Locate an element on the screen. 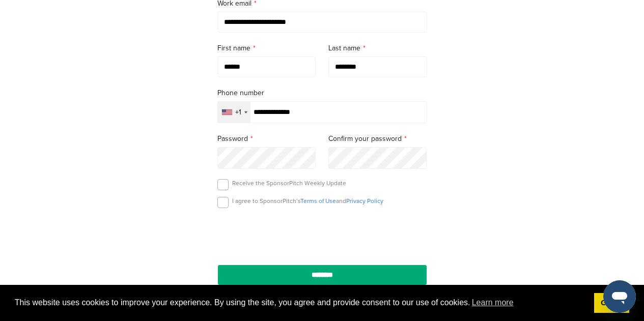 Image resolution: width=644 pixels, height=321 pixels. label: Confirm your password is located at coordinates (377, 139).